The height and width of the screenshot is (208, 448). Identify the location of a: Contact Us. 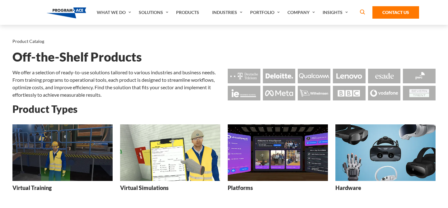
(396, 12).